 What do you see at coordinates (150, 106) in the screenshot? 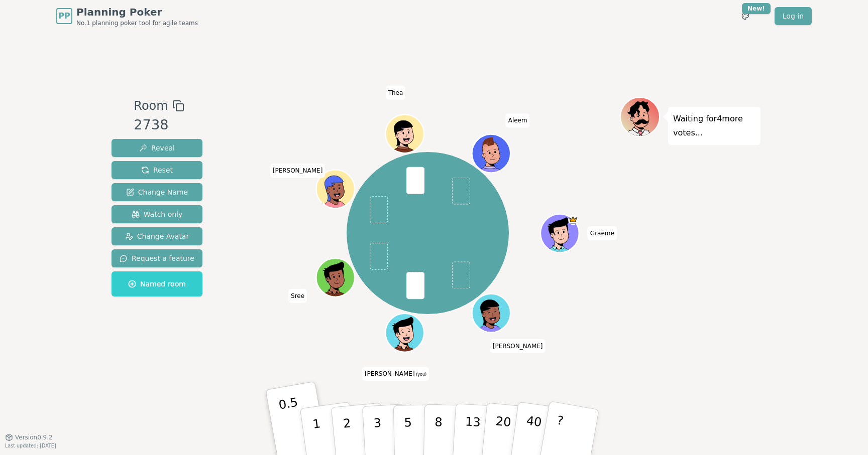
I see `span: Room` at bounding box center [150, 106].